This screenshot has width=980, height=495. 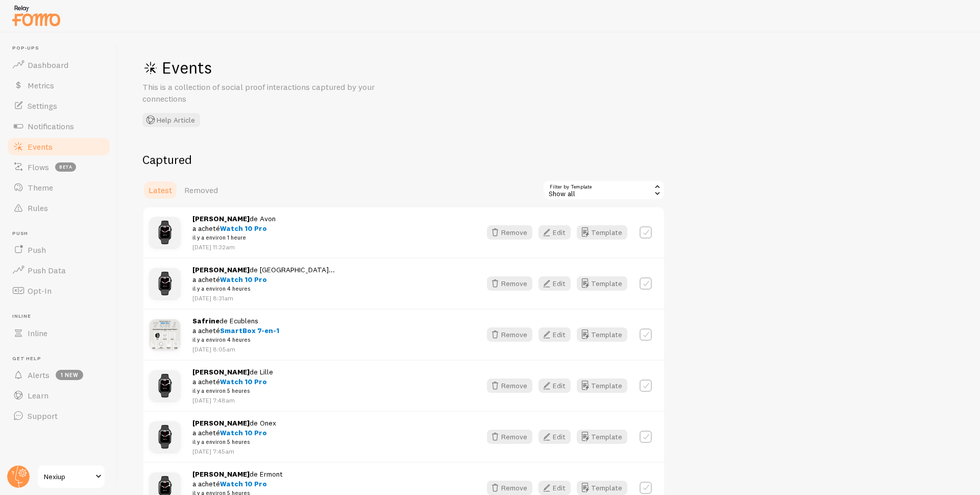 What do you see at coordinates (165, 334) in the screenshot?
I see `img: BoxIphone_Prod_09_small.jpg` at bounding box center [165, 334].